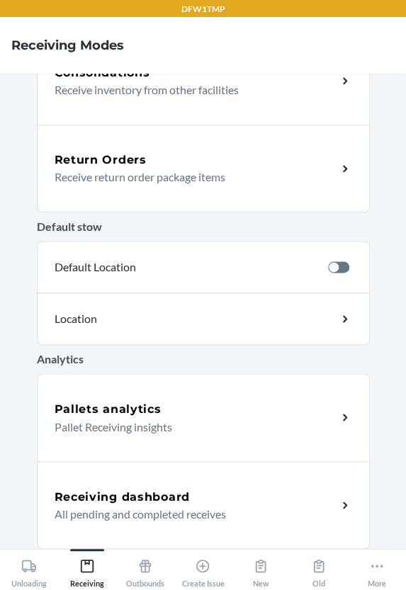  What do you see at coordinates (186, 267) in the screenshot?
I see `p: Default Location` at bounding box center [186, 267].